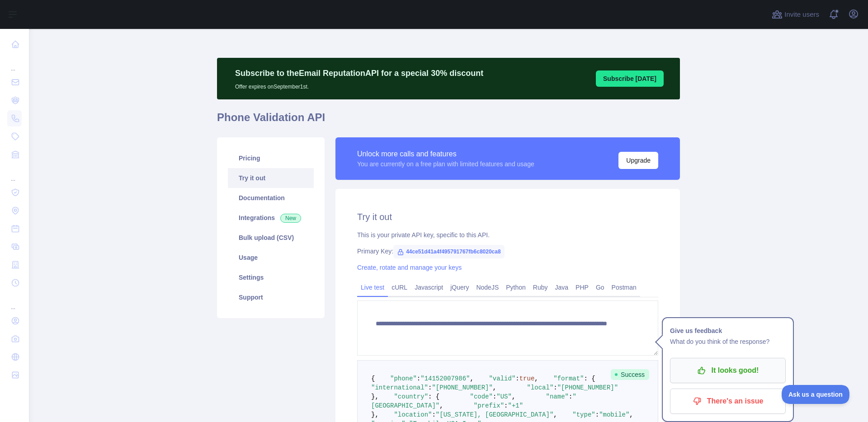 This screenshot has width=868, height=422. I want to click on button: It looks good!, so click(728, 371).